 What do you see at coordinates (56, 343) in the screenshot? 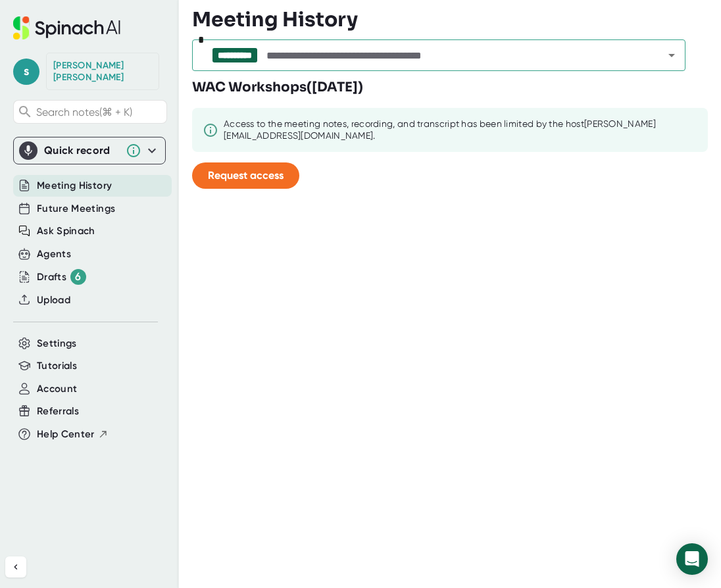
I see `span: Settings` at bounding box center [56, 343].